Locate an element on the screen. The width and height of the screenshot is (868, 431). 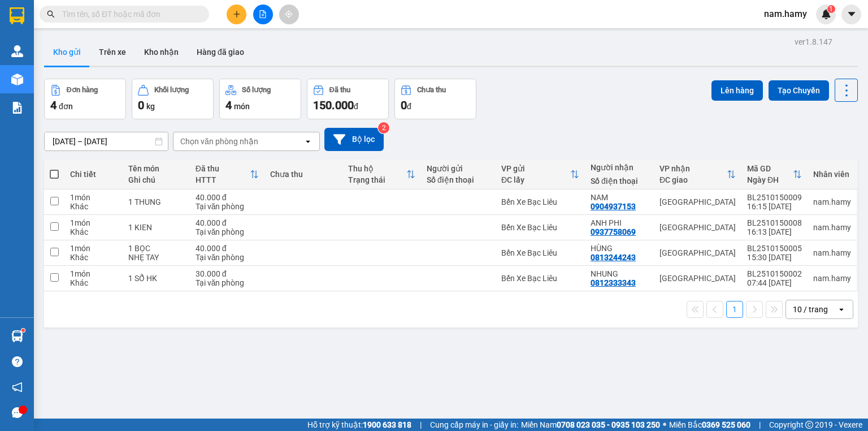
div: 0937758069 is located at coordinates (613, 232).